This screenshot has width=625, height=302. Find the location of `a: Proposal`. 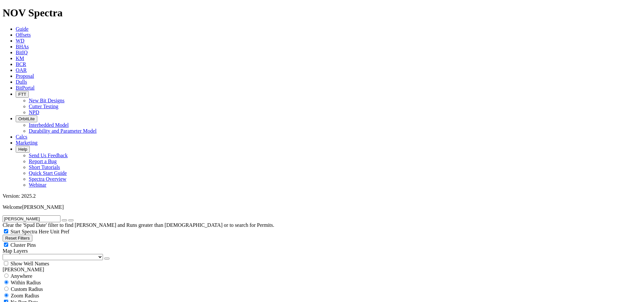

a: Proposal is located at coordinates (25, 76).